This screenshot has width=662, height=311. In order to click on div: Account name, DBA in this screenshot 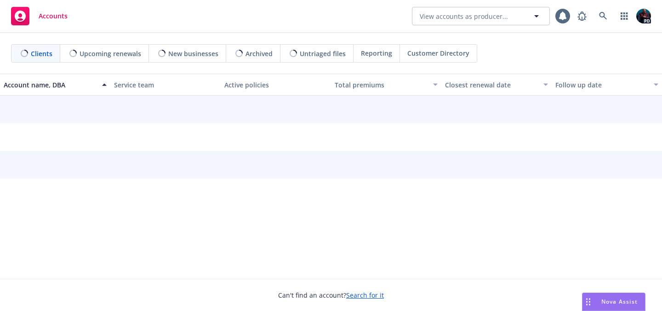, I will do `click(50, 85)`.